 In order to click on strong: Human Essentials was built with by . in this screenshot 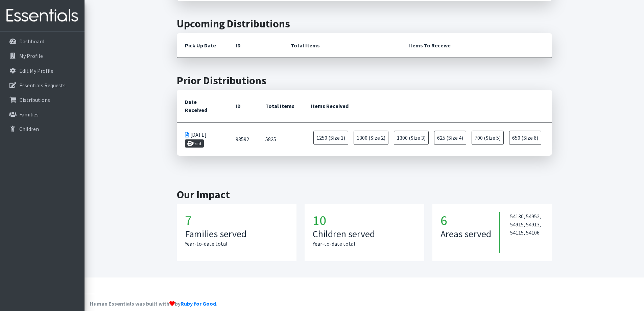, I will do `click(154, 304)`.